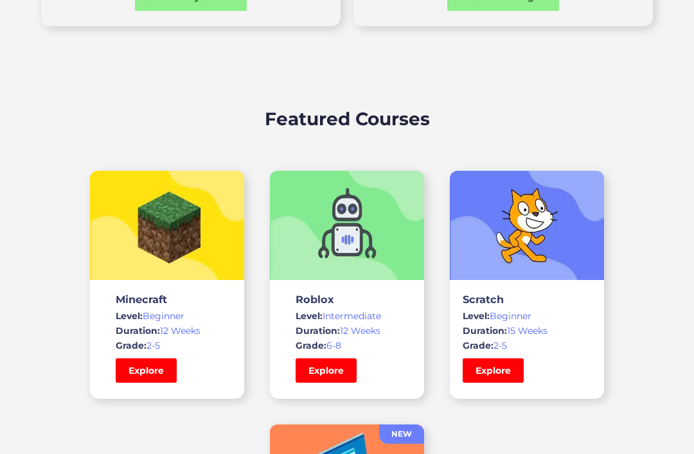  What do you see at coordinates (347, 316) in the screenshot?
I see `div: Intermediate` at bounding box center [347, 316].